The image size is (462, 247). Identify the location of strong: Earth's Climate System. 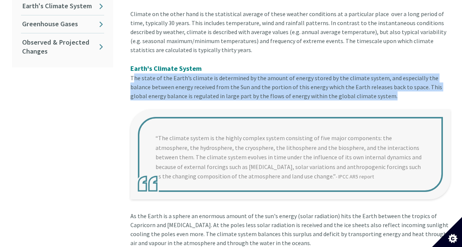
(166, 68).